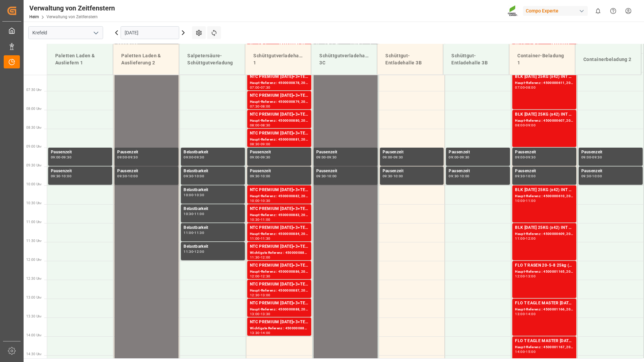 The image size is (644, 362). Describe the element at coordinates (542, 11) in the screenshot. I see `font: Compo Experte` at that location.